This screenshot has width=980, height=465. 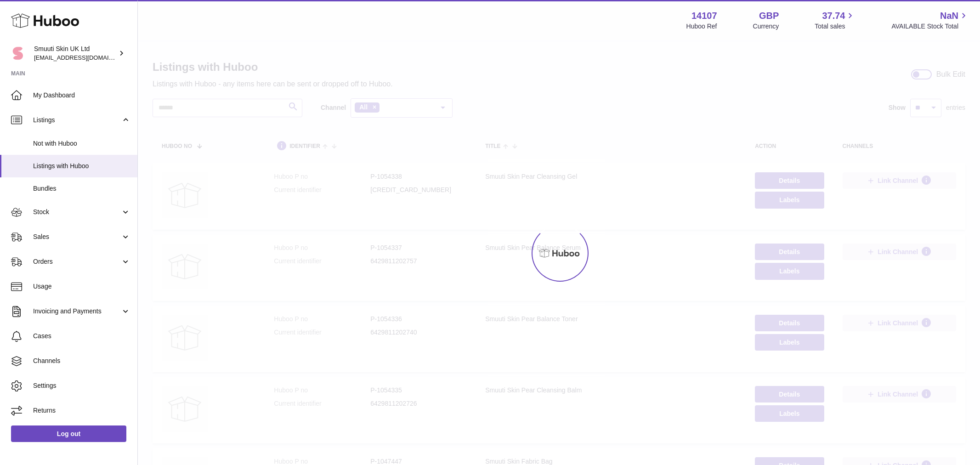 What do you see at coordinates (769, 16) in the screenshot?
I see `strong: GBP` at bounding box center [769, 16].